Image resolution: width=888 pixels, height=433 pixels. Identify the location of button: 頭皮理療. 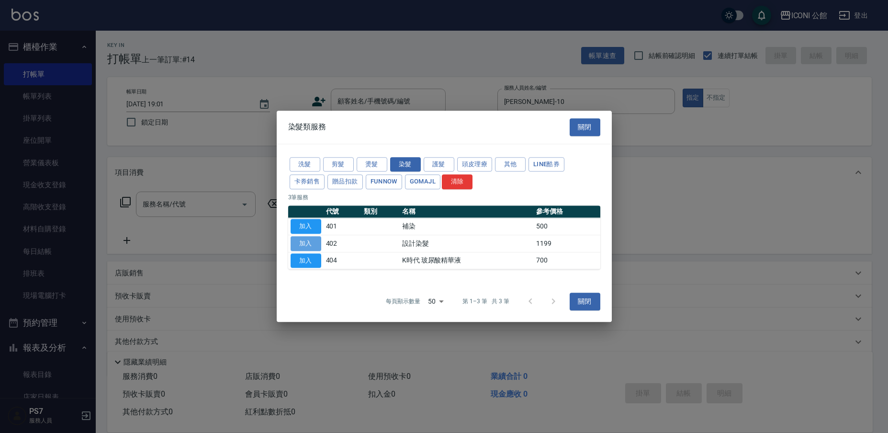
(475, 164).